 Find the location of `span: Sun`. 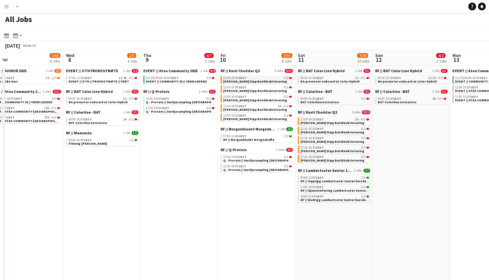

span: Sun is located at coordinates (379, 55).